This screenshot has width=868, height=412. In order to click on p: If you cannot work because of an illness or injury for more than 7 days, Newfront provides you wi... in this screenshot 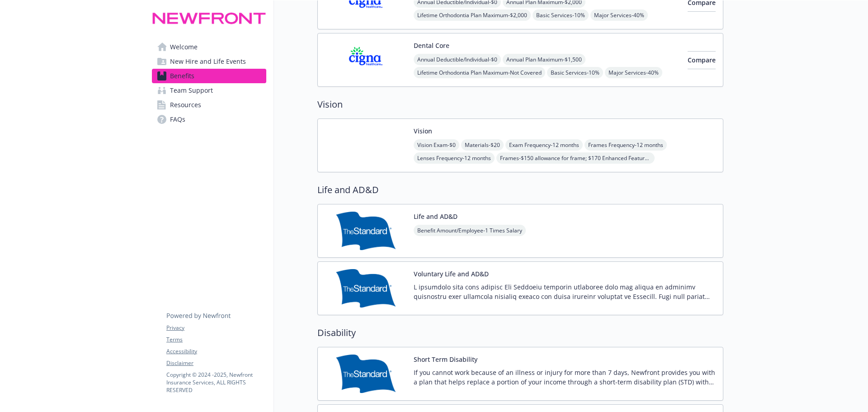, I will do `click(565, 377)`.